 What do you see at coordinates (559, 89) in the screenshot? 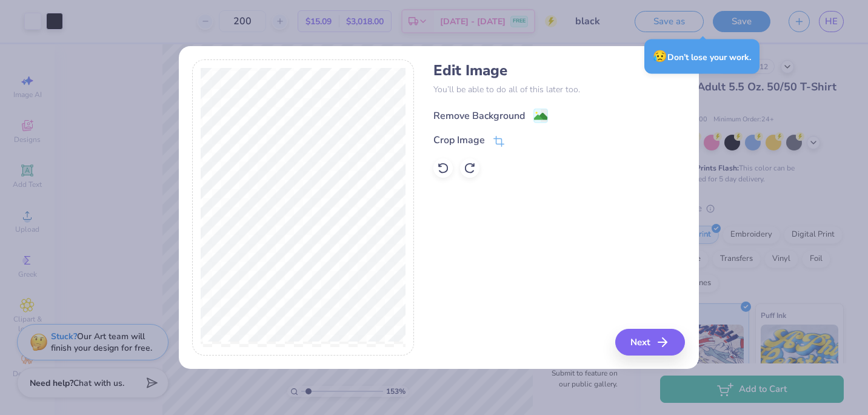
I see `p: You’ll be able to do all of this later too.` at bounding box center [559, 89].